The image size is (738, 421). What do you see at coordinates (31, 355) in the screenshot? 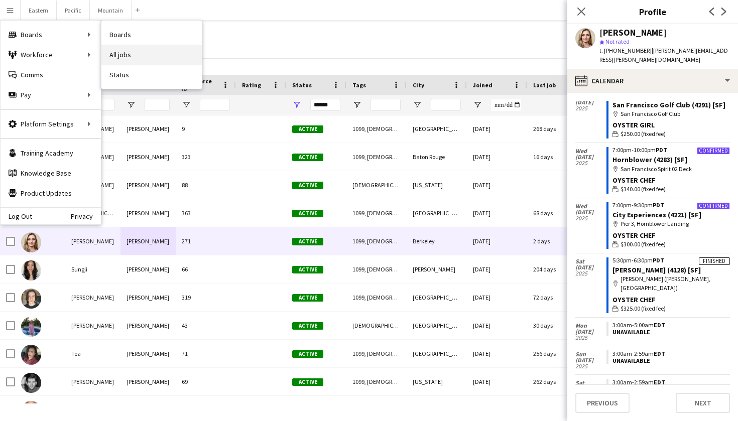
I see `img: Tea Rivera` at bounding box center [31, 355].